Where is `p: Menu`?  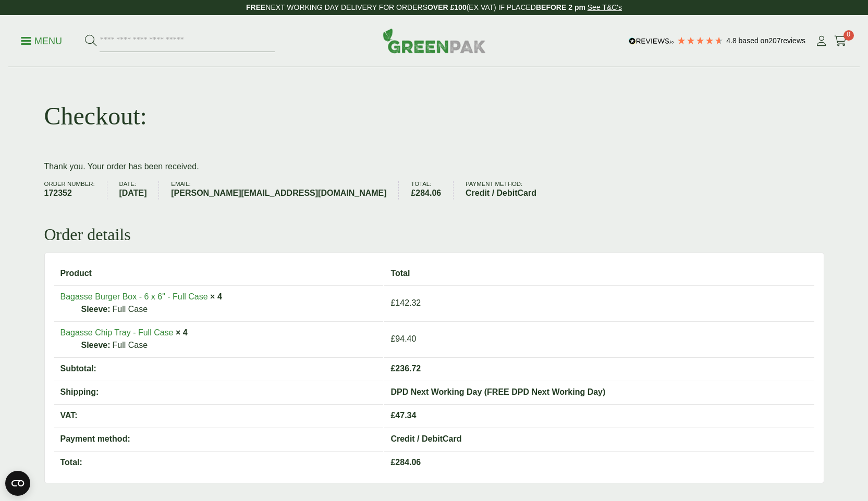 p: Menu is located at coordinates (41, 41).